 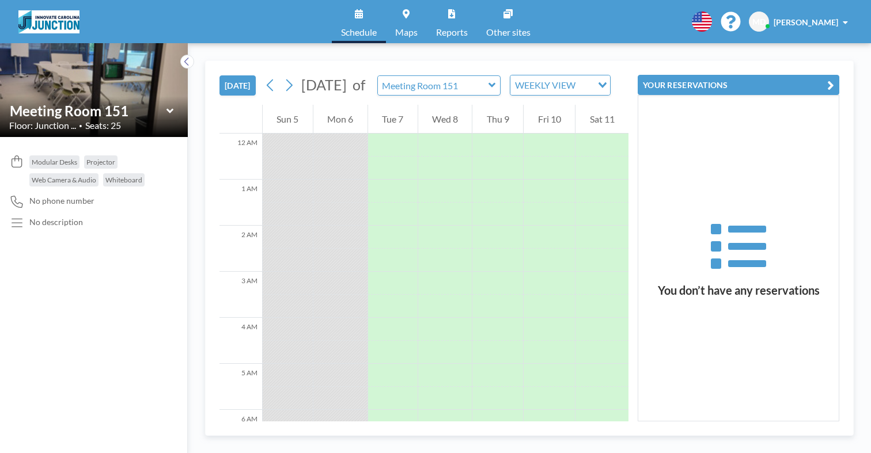 What do you see at coordinates (62, 201) in the screenshot?
I see `span: No phone number` at bounding box center [62, 201].